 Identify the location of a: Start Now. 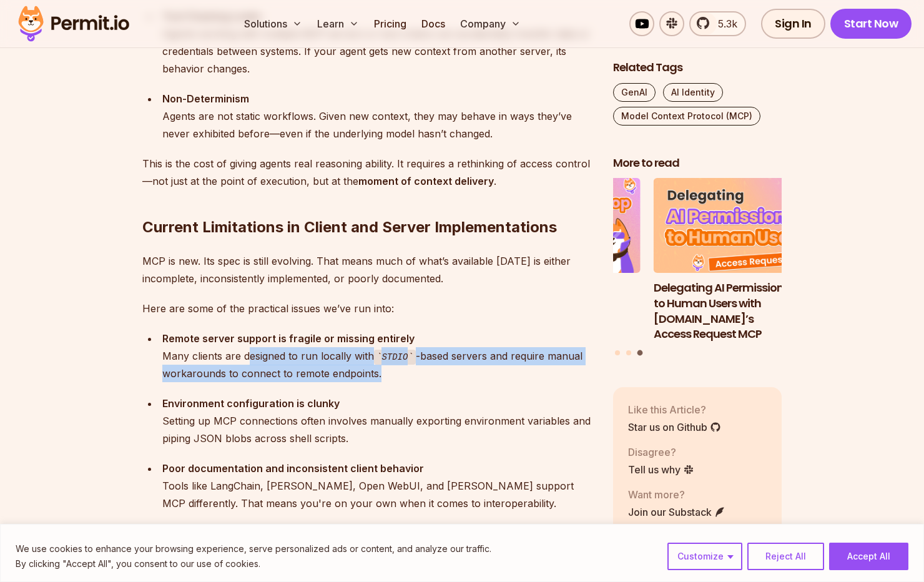
(871, 24).